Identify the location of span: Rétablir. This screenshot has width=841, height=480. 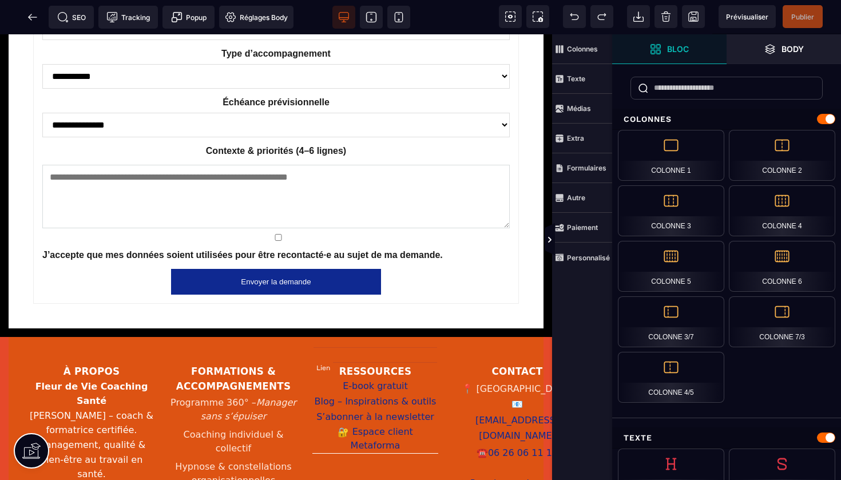
(602, 17).